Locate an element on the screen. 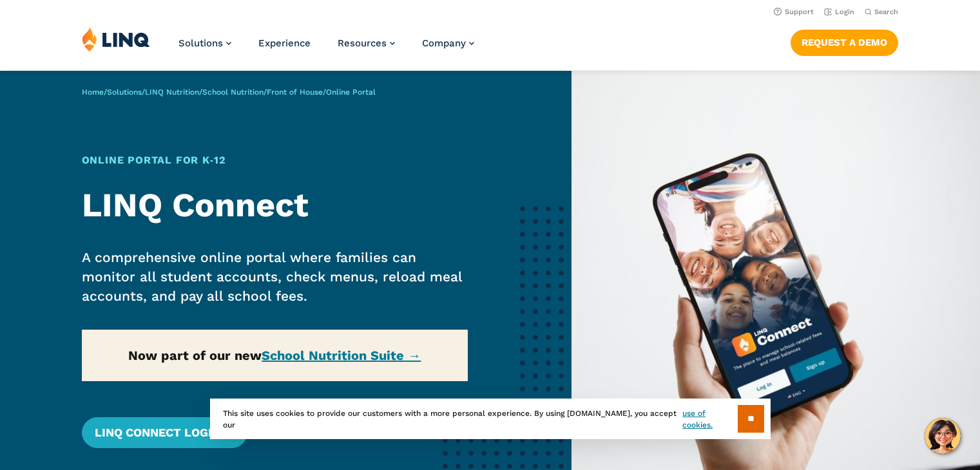  span: Resources is located at coordinates (362, 43).